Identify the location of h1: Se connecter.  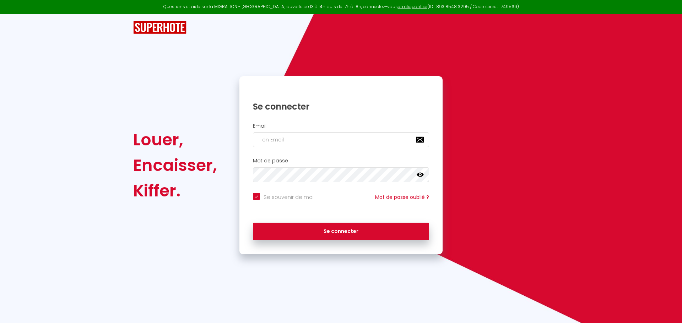
(341, 107).